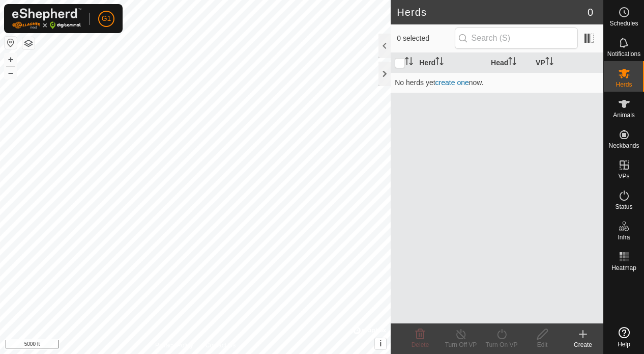 The width and height of the screenshot is (644, 354). What do you see at coordinates (492, 12) in the screenshot?
I see `h2: Herds` at bounding box center [492, 12].